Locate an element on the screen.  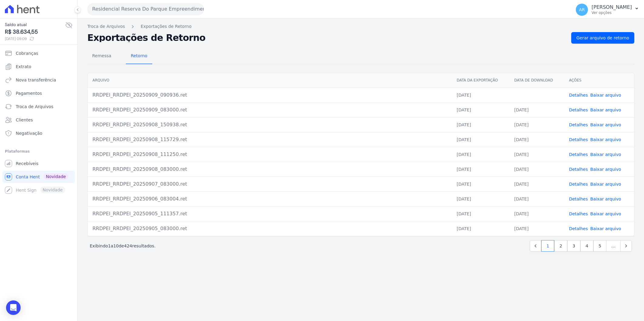
span: 424 is located at coordinates (128, 246).